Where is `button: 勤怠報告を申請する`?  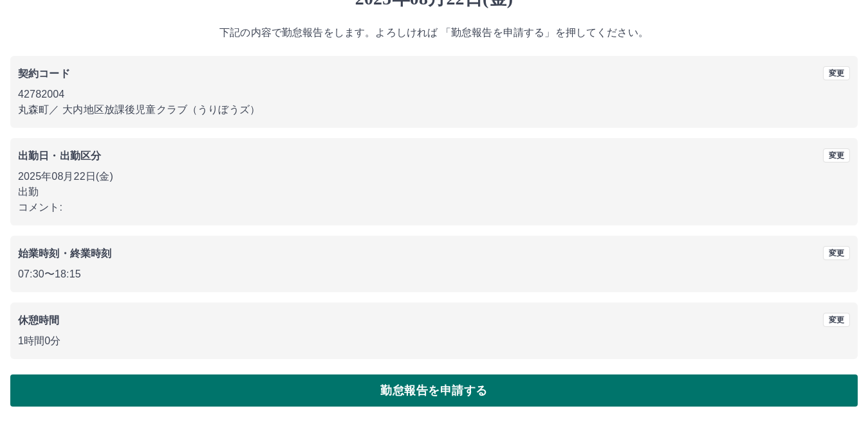 button: 勤怠報告を申請する is located at coordinates (433, 391).